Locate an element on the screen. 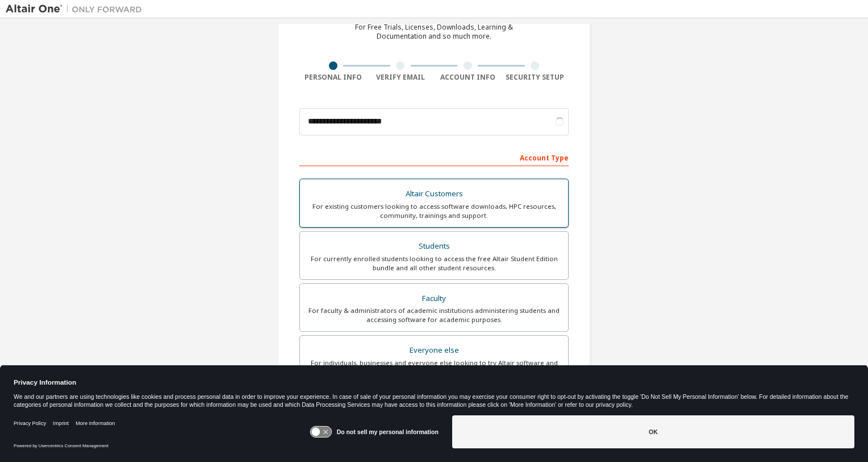  div: Account Info is located at coordinates (468, 78).